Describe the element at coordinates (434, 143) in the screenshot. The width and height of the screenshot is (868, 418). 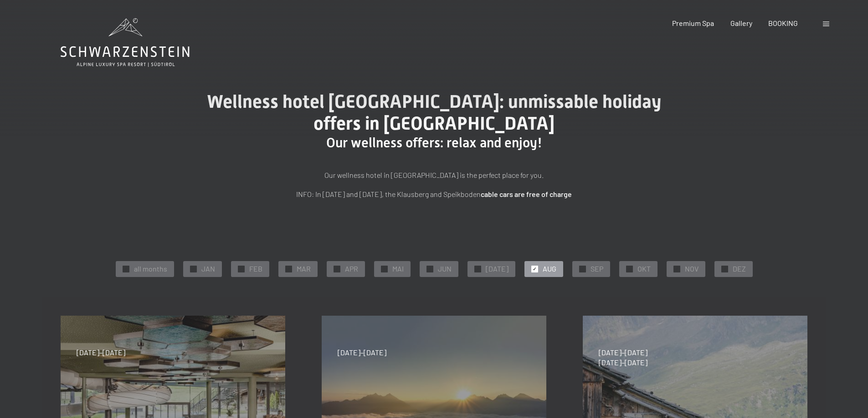
I see `span: Our wellness offers: relax and enjoy!` at that location.